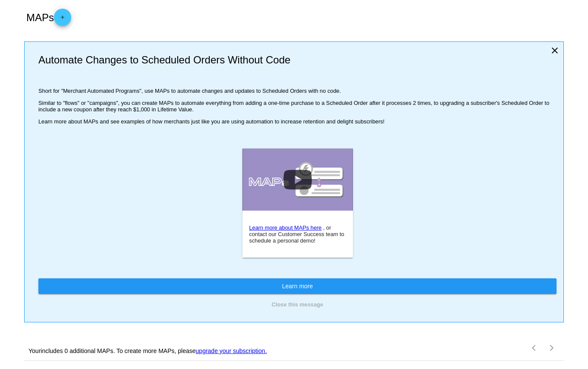 The width and height of the screenshot is (588, 369). Describe the element at coordinates (555, 50) in the screenshot. I see `mat-icon: close` at that location.